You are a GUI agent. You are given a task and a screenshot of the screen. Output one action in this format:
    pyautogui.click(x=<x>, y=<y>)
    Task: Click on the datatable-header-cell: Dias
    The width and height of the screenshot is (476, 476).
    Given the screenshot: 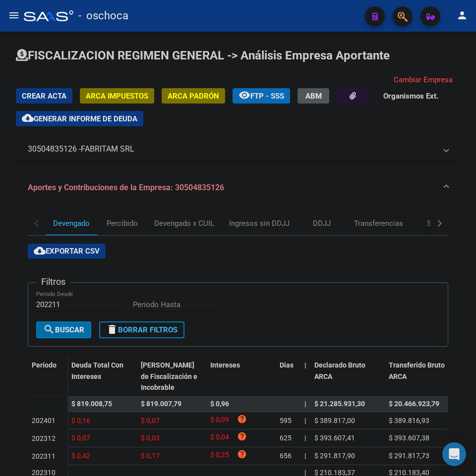 What is the action you would take?
    pyautogui.click(x=288, y=377)
    